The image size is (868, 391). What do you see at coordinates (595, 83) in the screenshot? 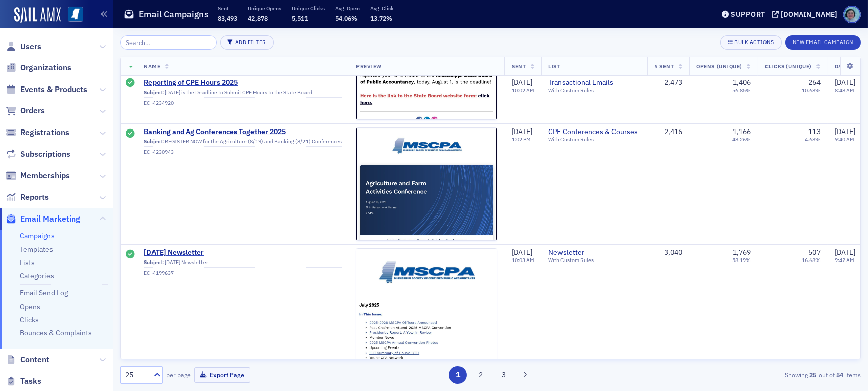
I see `a: Transactional Emails` at bounding box center [595, 83].